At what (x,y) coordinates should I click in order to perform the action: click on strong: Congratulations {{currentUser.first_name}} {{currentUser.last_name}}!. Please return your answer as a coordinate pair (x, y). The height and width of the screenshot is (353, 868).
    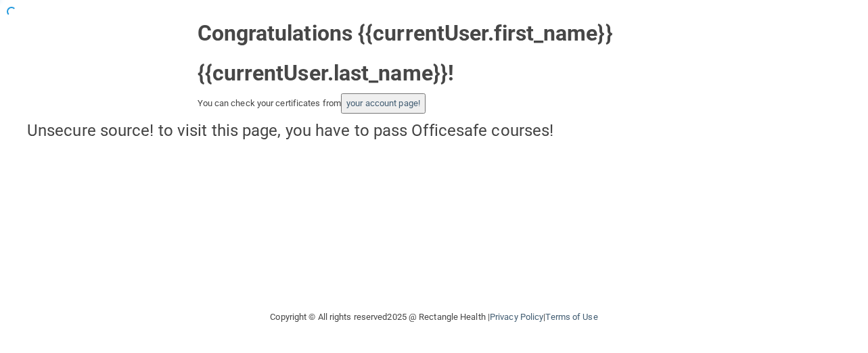
    Looking at the image, I should click on (405, 53).